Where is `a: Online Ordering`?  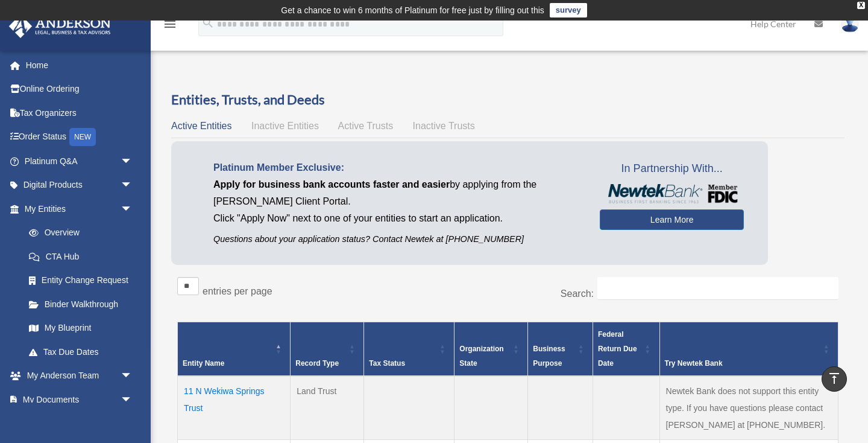 a: Online Ordering is located at coordinates (80, 89).